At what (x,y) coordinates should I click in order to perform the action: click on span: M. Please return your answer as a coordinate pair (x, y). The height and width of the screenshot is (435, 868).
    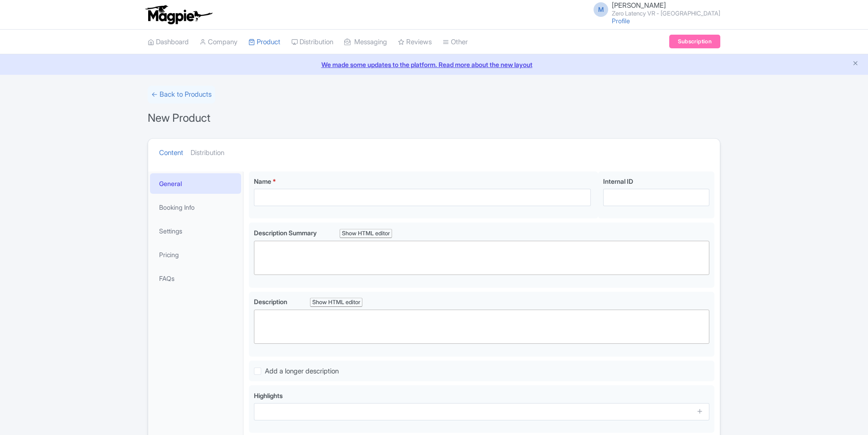
    Looking at the image, I should click on (601, 10).